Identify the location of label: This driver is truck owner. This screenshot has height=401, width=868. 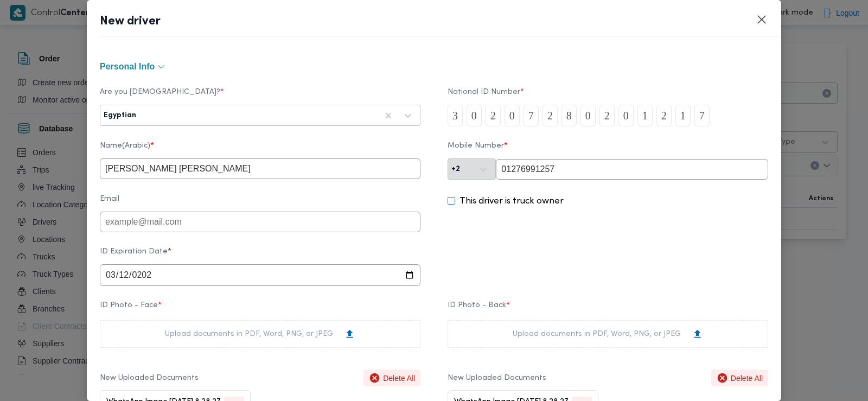
(511, 201).